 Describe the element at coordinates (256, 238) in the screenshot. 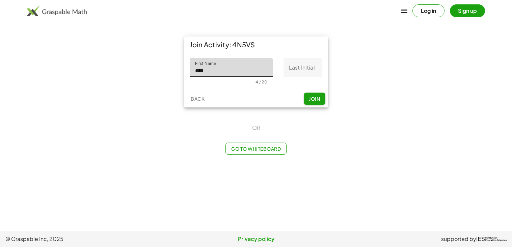

I see `a: Privacy policy` at that location.